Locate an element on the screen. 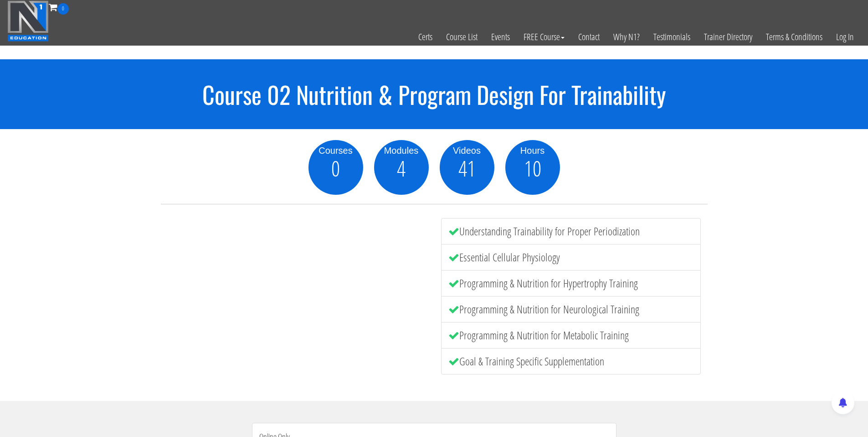 This screenshot has height=437, width=868. a: Terms & Conditions is located at coordinates (794, 37).